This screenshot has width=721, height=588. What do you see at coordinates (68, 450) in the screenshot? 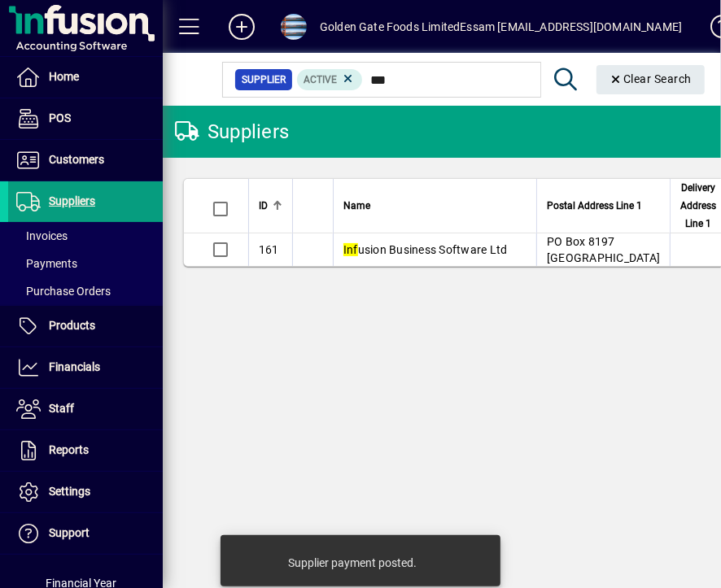
I see `span: Reports` at bounding box center [68, 450].